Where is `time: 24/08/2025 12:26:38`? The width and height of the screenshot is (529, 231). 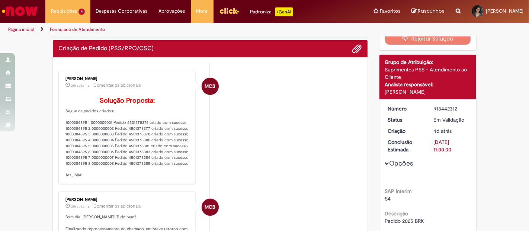
time: 24/08/2025 12:26:38 is located at coordinates (443, 131).